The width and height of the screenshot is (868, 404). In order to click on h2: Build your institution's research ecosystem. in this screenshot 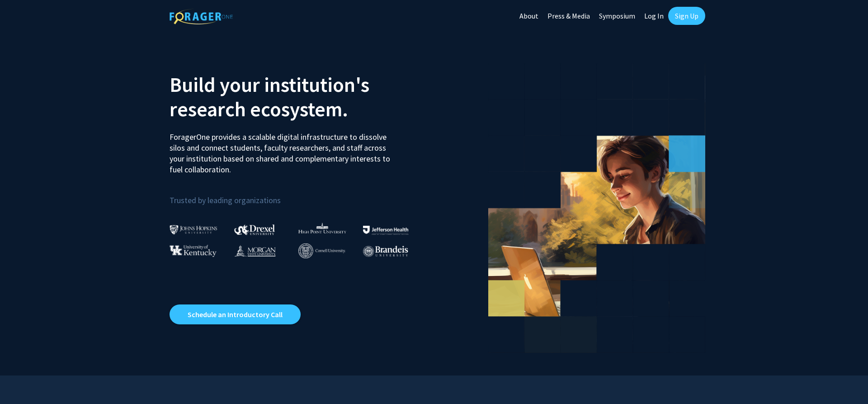, I will do `click(298, 96)`.